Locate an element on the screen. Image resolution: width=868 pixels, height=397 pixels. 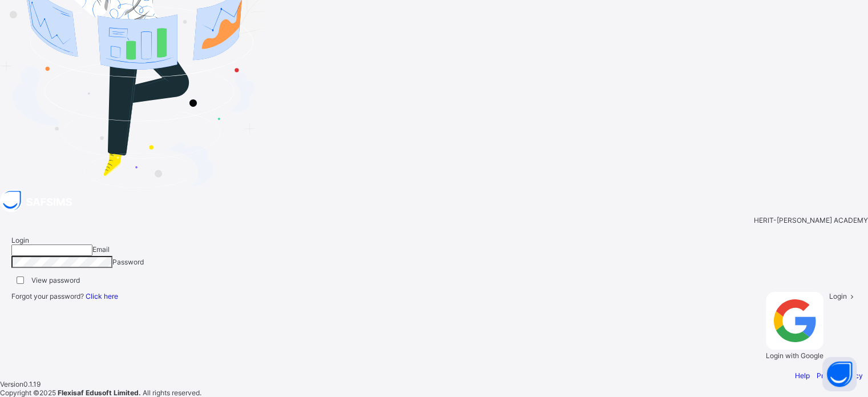
button: Open asap is located at coordinates (839, 374).